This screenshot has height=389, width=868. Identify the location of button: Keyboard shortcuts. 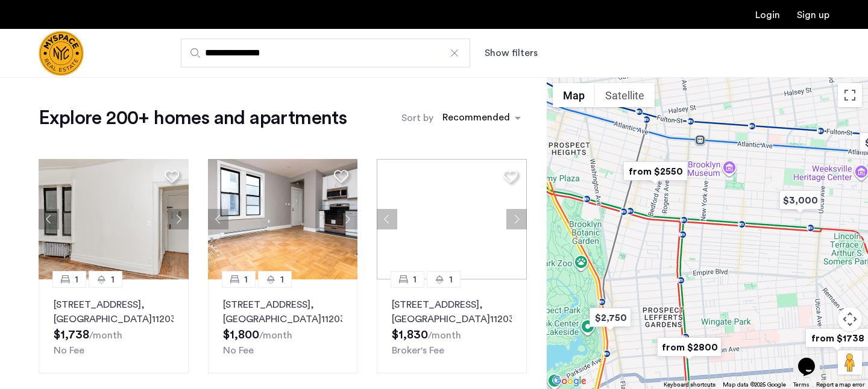
(689, 385).